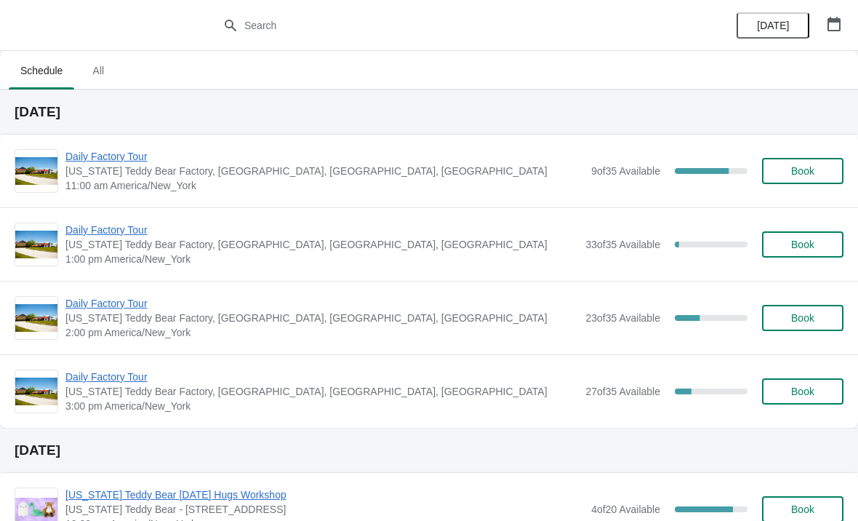  I want to click on img: Daily Factory Tour | Vermont Teddy Bear Factory, Shelburne Road, Shelburne, VT, USA | 3:00 pm Ame..., so click(36, 391).